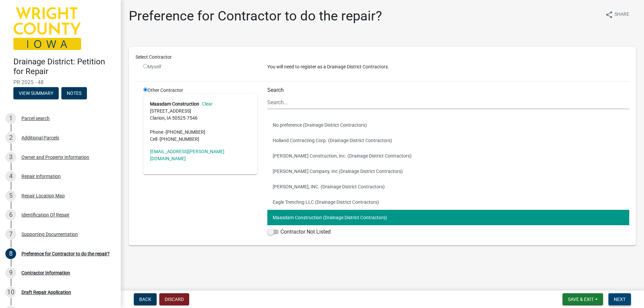 The image size is (644, 308). Describe the element at coordinates (580, 300) in the screenshot. I see `span: Save & Exit` at that location.